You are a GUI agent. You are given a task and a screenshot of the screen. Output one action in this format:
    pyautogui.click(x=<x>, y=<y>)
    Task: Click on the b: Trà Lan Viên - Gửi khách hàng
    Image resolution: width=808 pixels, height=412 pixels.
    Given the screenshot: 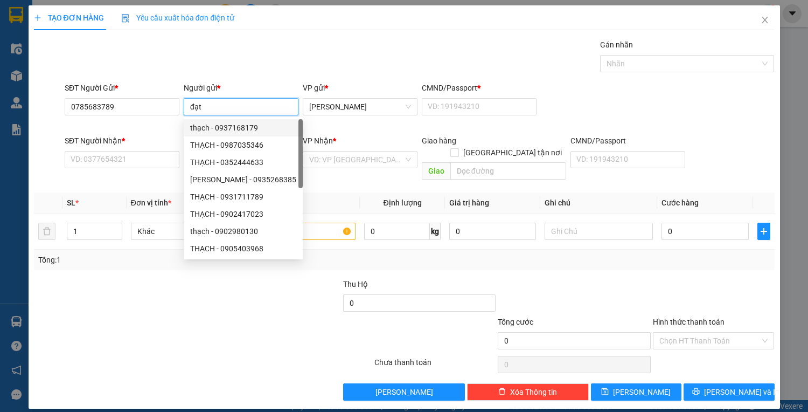 What is the action you would take?
    pyautogui.click(x=86, y=69)
    